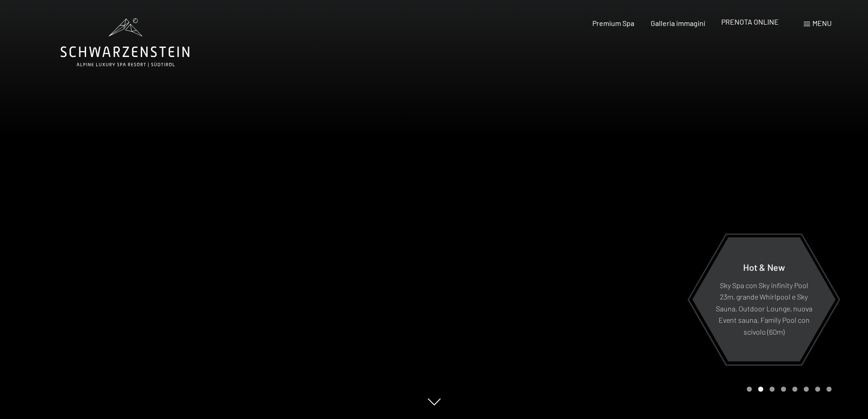  Describe the element at coordinates (822, 23) in the screenshot. I see `span: Menu` at that location.